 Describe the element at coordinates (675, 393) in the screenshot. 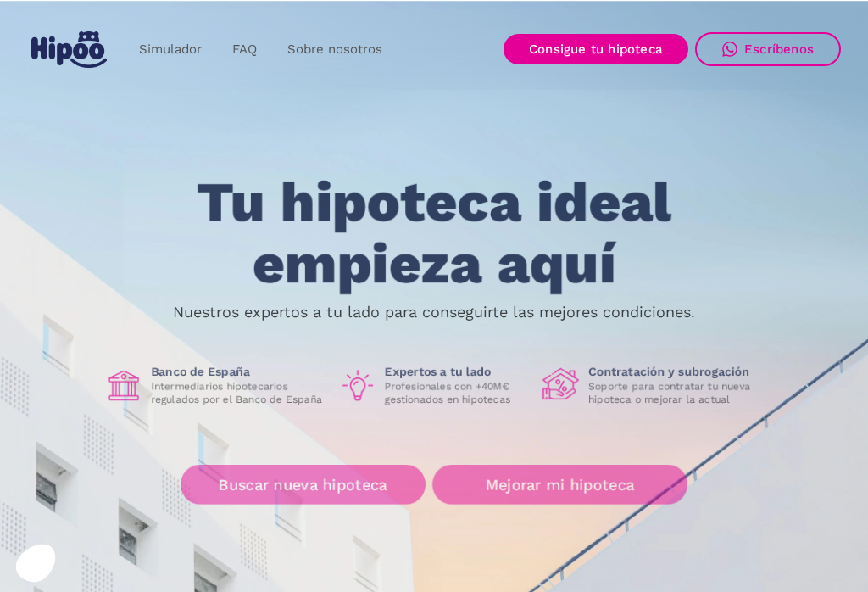

I see `p: Soporte para contratar tu nueva hipoteca o mejorar la actual` at that location.